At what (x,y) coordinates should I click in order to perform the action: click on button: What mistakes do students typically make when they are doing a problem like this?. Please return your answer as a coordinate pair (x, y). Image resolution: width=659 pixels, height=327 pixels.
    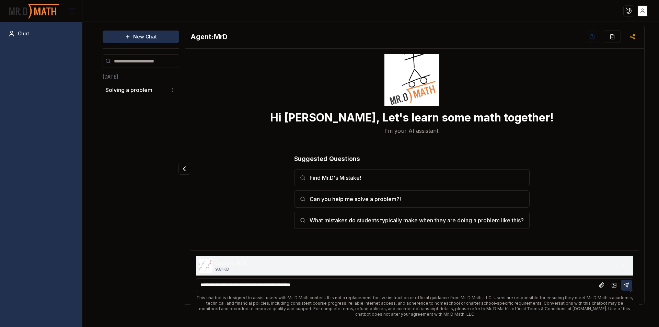
    Looking at the image, I should click on (412, 220).